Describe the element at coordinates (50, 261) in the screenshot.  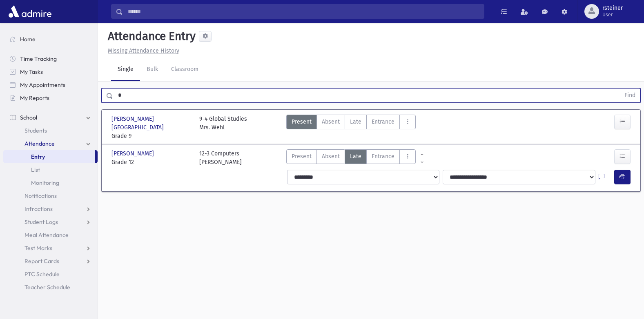
I see `a: Report Cards` at that location.